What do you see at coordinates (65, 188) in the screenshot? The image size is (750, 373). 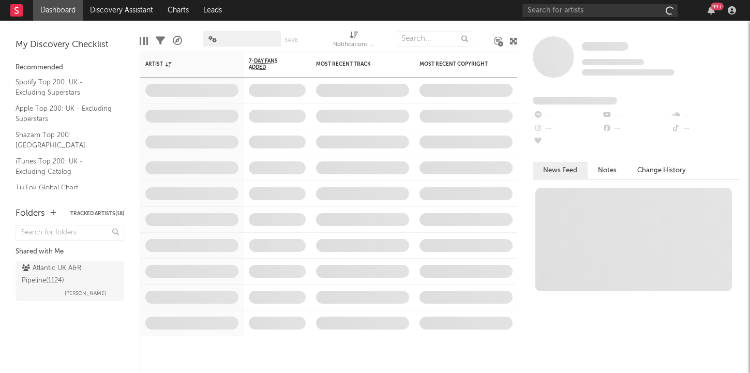 I see `a: TikTok Global Chart` at bounding box center [65, 188].